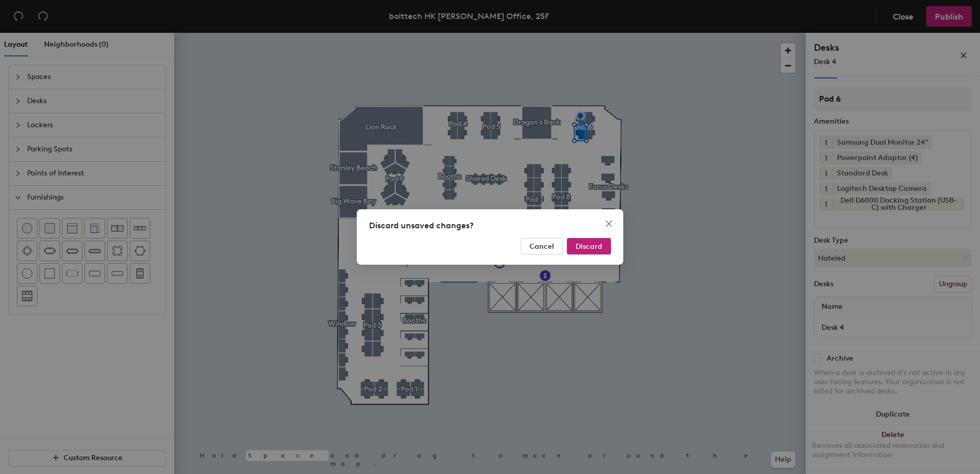 This screenshot has width=980, height=474. What do you see at coordinates (609, 224) in the screenshot?
I see `span: Close` at bounding box center [609, 224].